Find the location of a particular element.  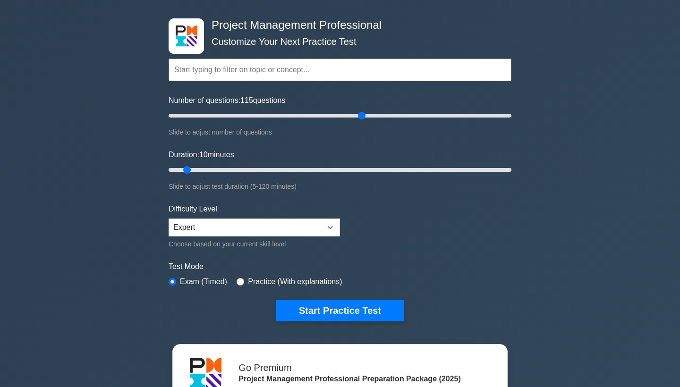

span: 115 is located at coordinates (247, 100).